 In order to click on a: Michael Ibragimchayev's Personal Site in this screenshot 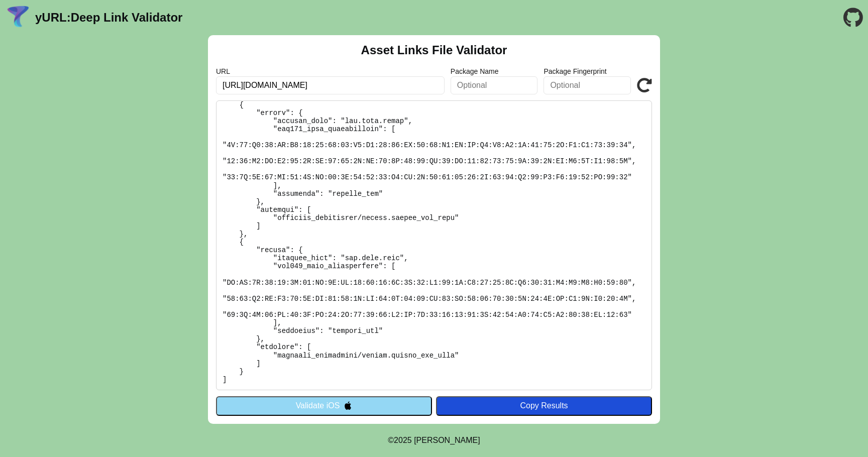, I will do `click(447, 440)`.